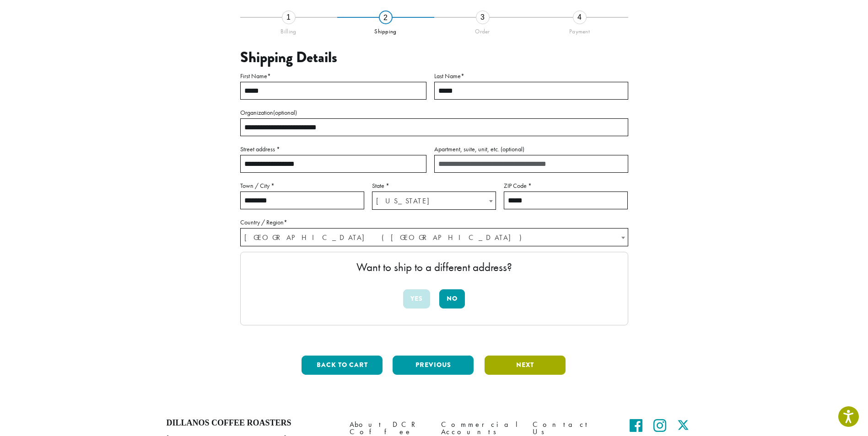 This screenshot has height=436, width=868. Describe the element at coordinates (452, 299) in the screenshot. I see `button: No` at that location.